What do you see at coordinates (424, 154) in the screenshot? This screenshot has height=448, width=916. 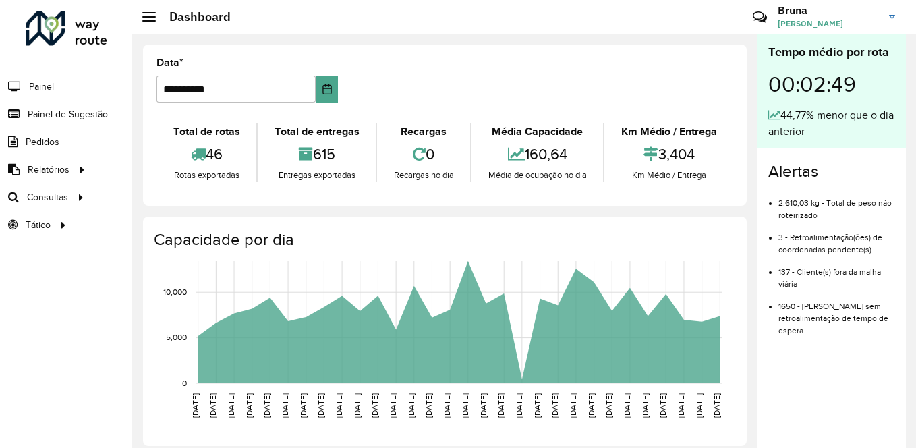 I see `div: 0` at bounding box center [424, 154].